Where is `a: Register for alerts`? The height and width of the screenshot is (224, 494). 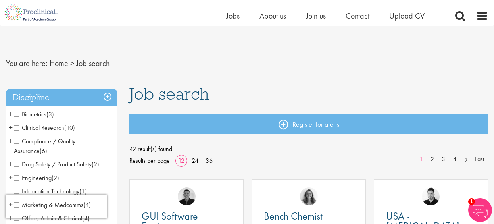
a: Register for alerts is located at coordinates (309, 124).